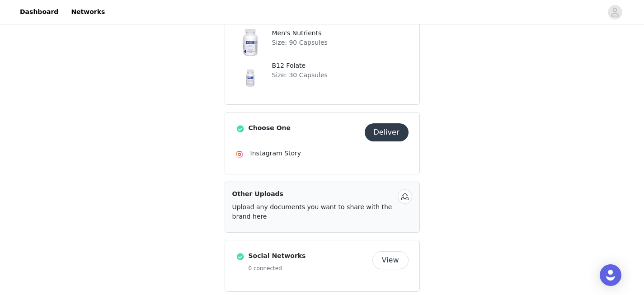 Image resolution: width=644 pixels, height=295 pixels. I want to click on a: Deliver, so click(387, 132).